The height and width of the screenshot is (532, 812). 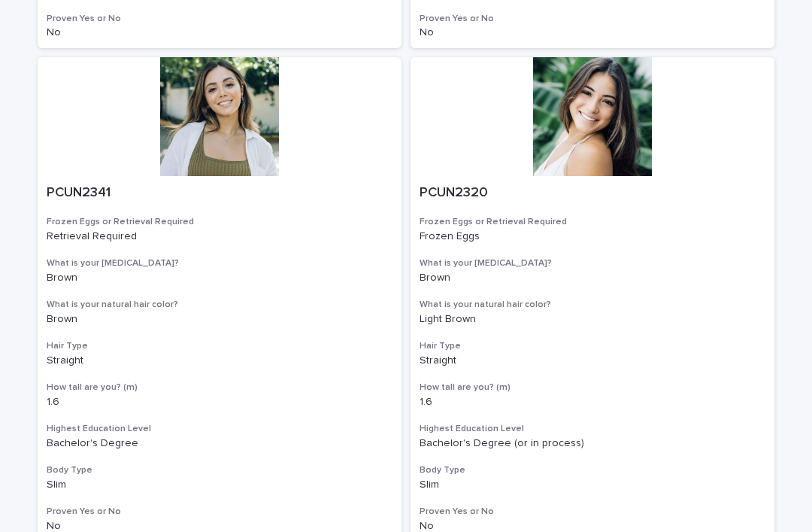 What do you see at coordinates (593, 443) in the screenshot?
I see `p: Bachelor's Degree (or in process)` at bounding box center [593, 443].